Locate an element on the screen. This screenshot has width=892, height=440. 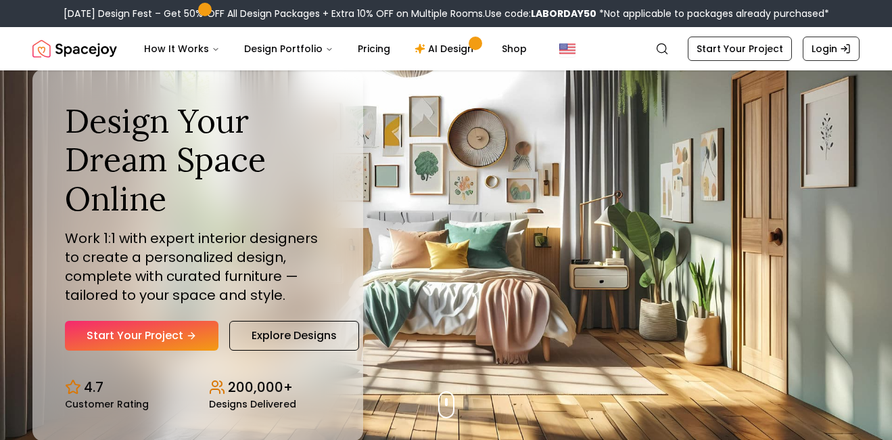
a: AI Design is located at coordinates (446, 49).